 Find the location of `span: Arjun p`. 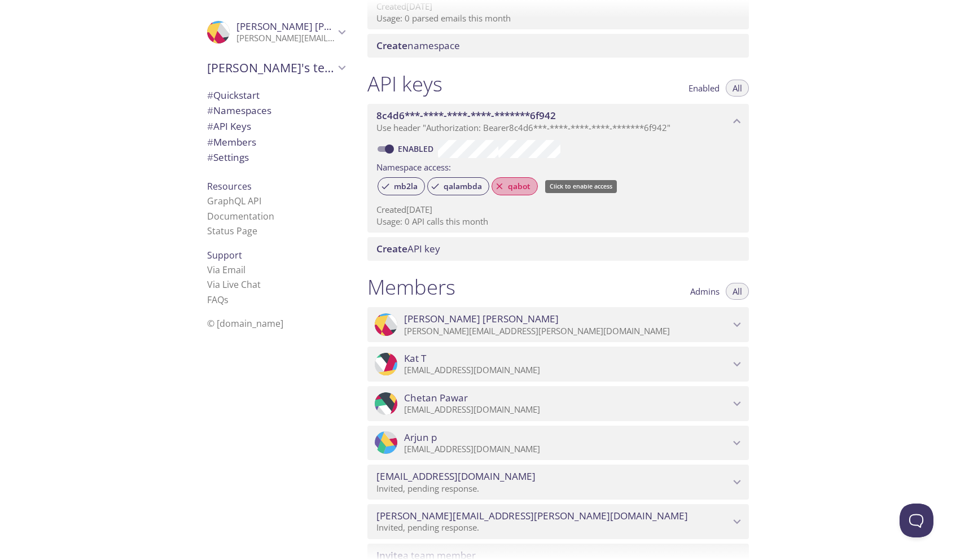

span: Arjun p is located at coordinates (421, 437).